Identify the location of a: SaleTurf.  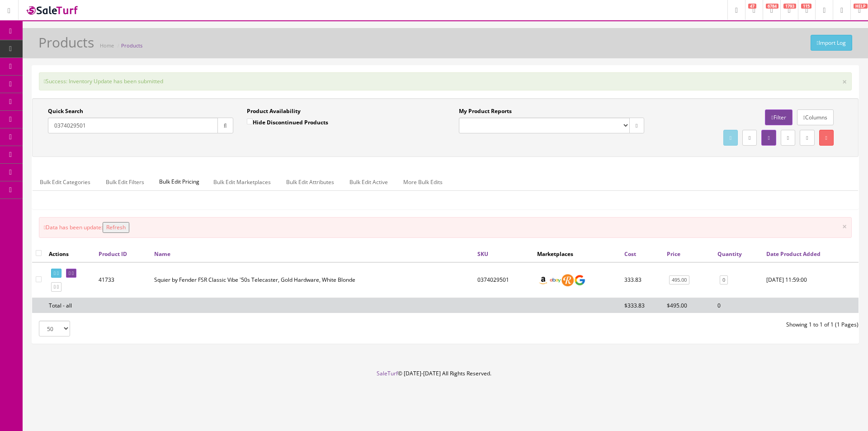
(387, 374).